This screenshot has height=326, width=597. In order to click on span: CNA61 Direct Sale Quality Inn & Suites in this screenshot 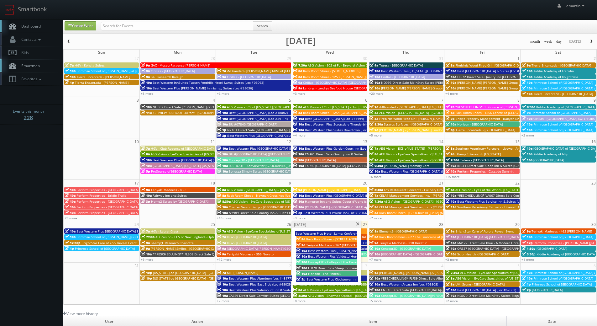, I will do `click(334, 154)`.